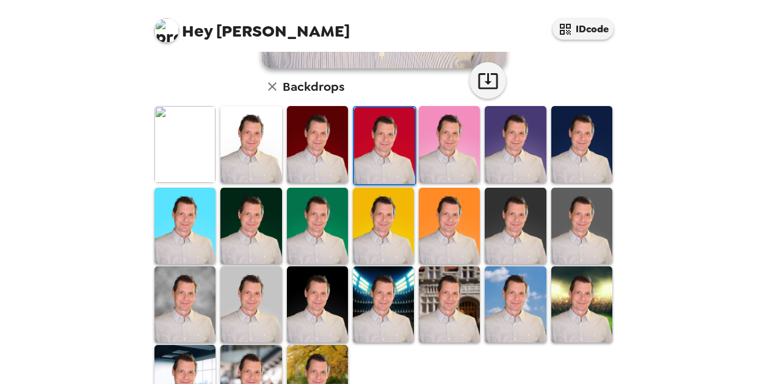 The width and height of the screenshot is (768, 384). I want to click on h6: Backdrops, so click(313, 87).